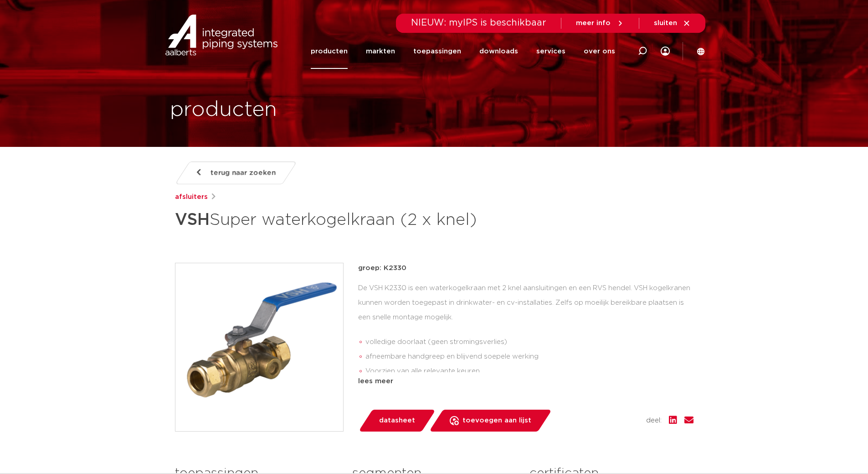 This screenshot has width=868, height=474. Describe the element at coordinates (593, 23) in the screenshot. I see `span: meer info` at that location.